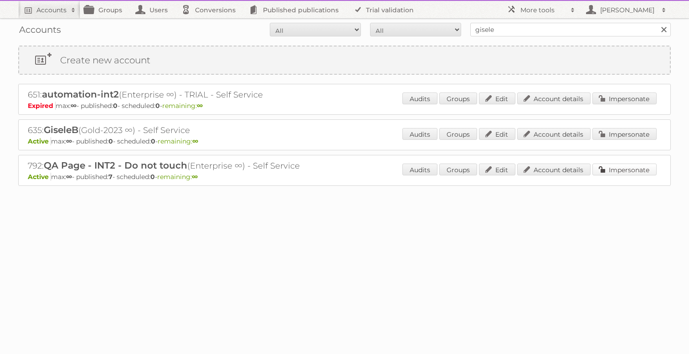 This screenshot has width=689, height=354. What do you see at coordinates (296, 10) in the screenshot?
I see `a: Published publications` at bounding box center [296, 10].